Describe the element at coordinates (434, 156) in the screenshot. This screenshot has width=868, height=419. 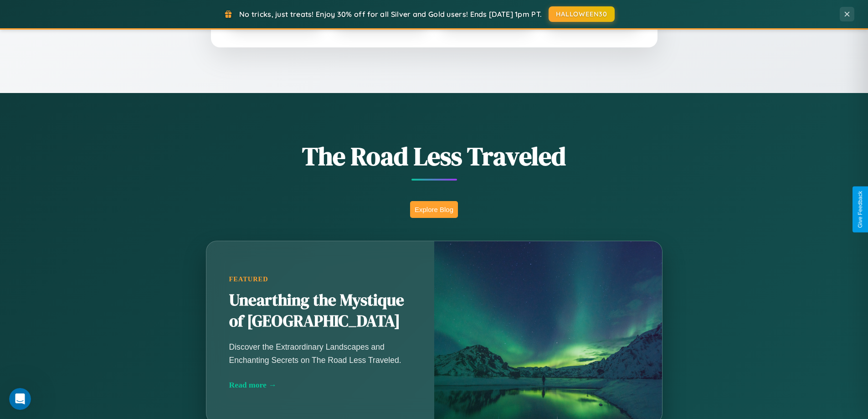
I see `h1: The Road Less Traveled` at that location.